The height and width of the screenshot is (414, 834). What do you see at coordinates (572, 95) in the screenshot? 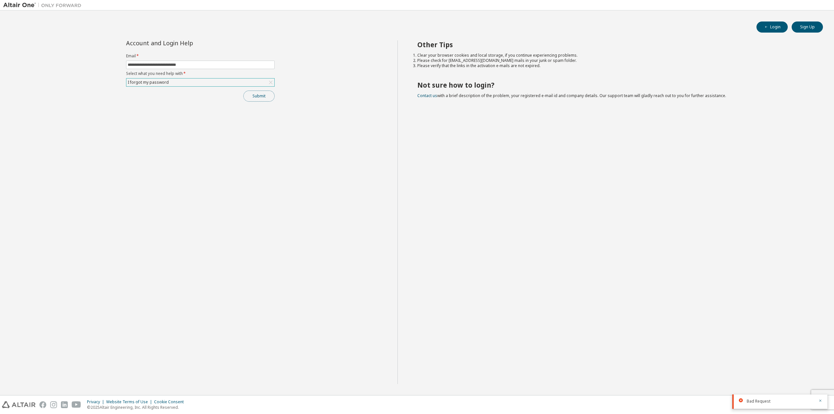
I see `span: with a brief description of the problem, your registered e-mail id and company details. Our suppo...` at bounding box center [572, 95].